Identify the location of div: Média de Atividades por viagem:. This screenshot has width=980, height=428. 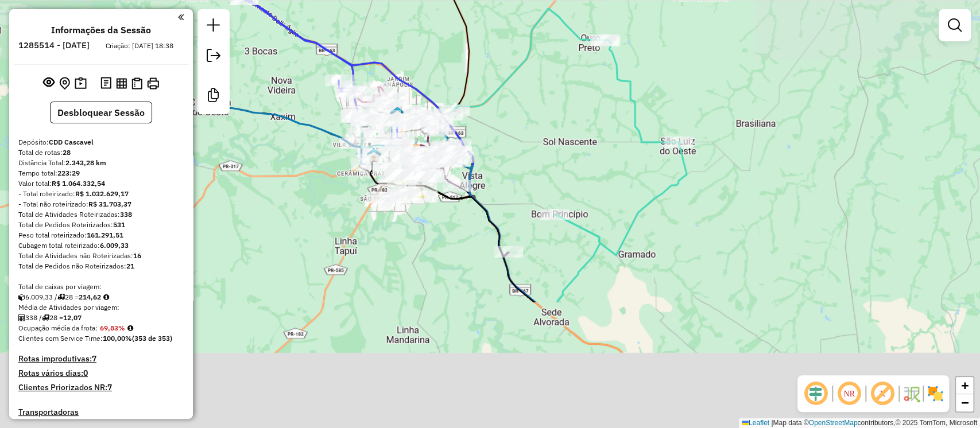
(101, 308).